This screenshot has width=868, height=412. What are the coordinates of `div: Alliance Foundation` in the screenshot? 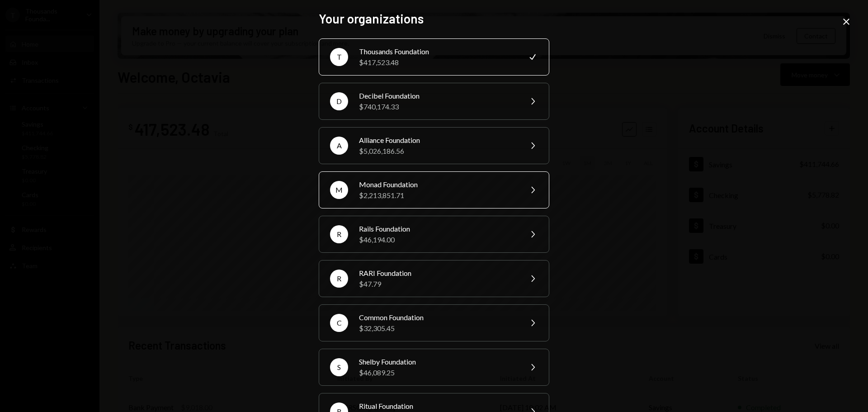 It's located at (438, 140).